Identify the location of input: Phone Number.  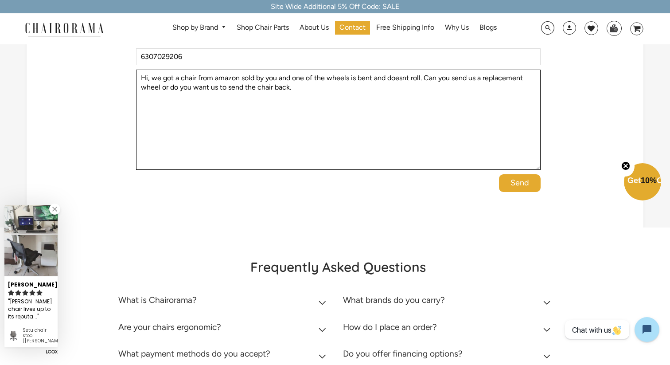
(338, 57).